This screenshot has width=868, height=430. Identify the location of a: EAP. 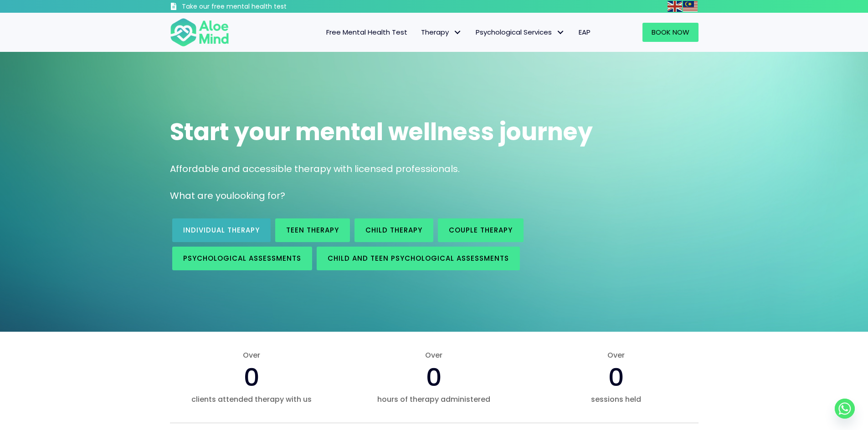
(584, 32).